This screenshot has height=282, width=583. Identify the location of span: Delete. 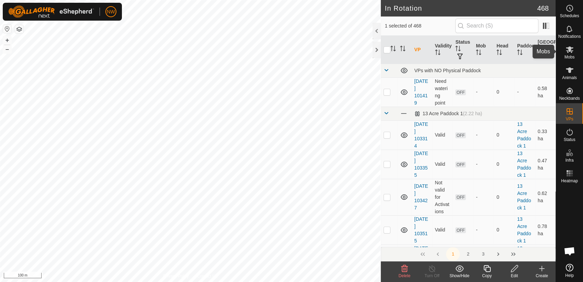
(405, 276).